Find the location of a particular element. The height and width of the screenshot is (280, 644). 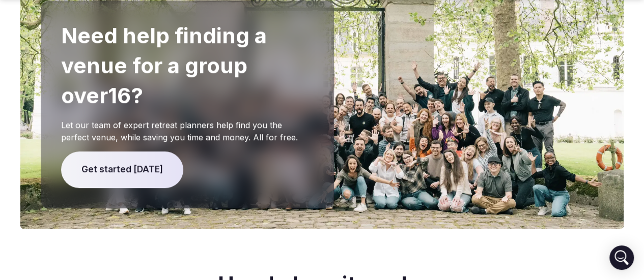

h2: Need help finding a venue for a group over 16 ? is located at coordinates (187, 66).